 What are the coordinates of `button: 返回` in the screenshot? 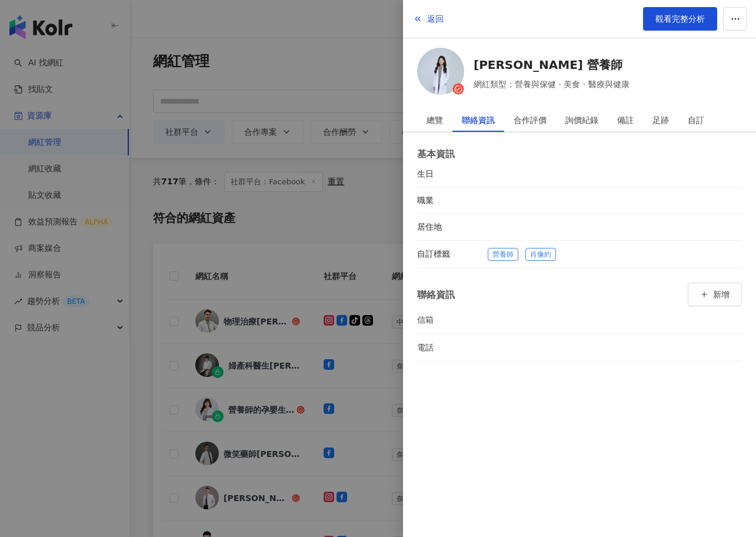 It's located at (428, 19).